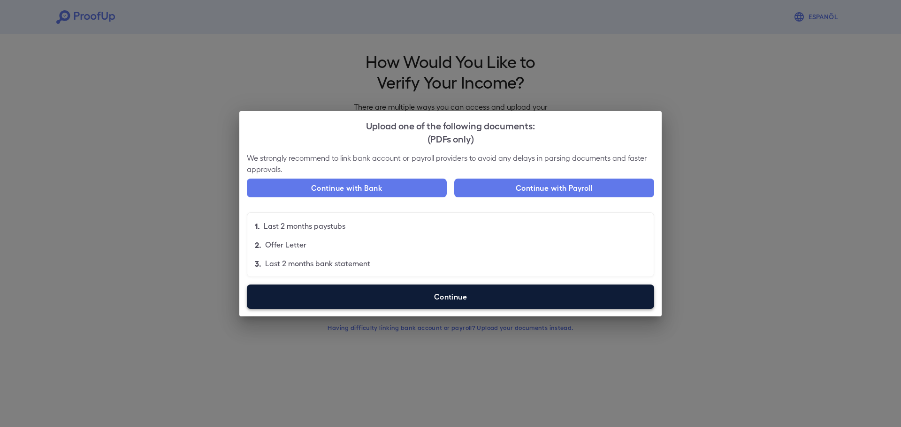  What do you see at coordinates (450, 297) in the screenshot?
I see `label: Continue` at bounding box center [450, 297].